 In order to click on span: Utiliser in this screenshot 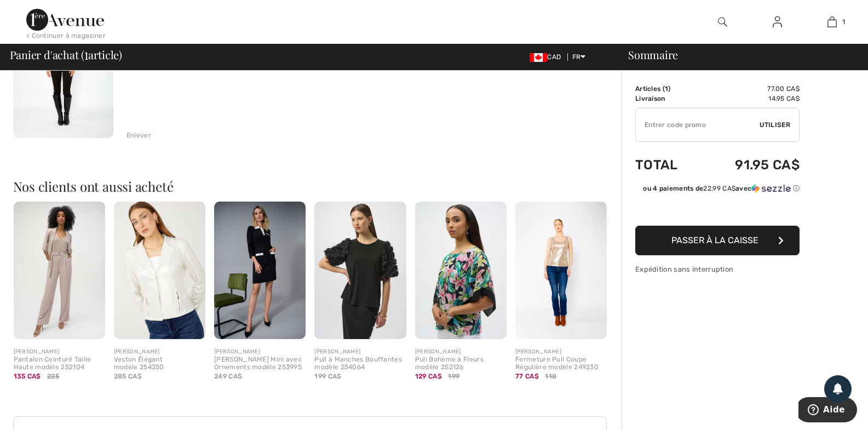, I will do `click(775, 125)`.